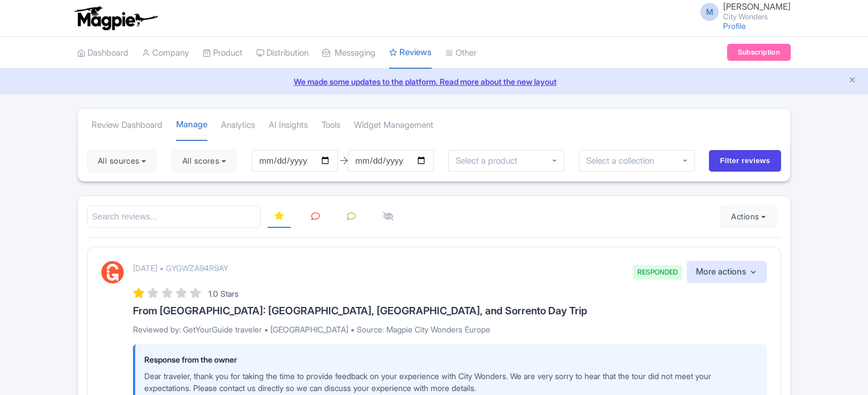 Image resolution: width=868 pixels, height=395 pixels. Describe the element at coordinates (709, 12) in the screenshot. I see `span: M` at that location.